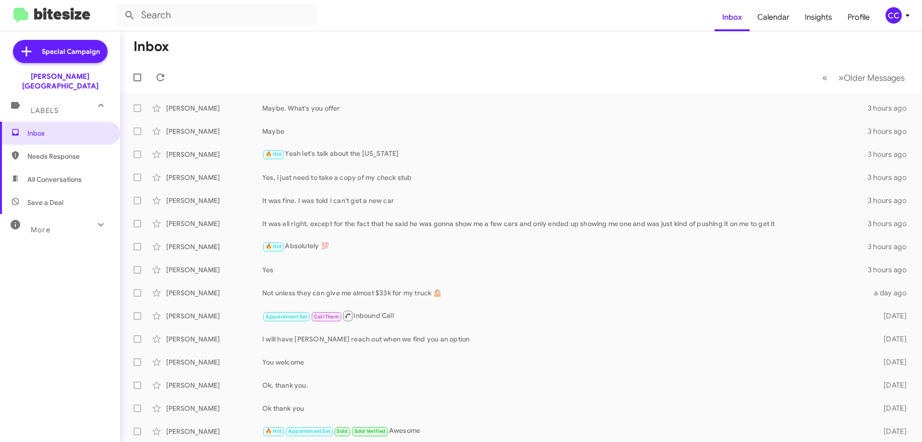  What do you see at coordinates (864, 77) in the screenshot?
I see `nav: Page navigation example` at bounding box center [864, 77].